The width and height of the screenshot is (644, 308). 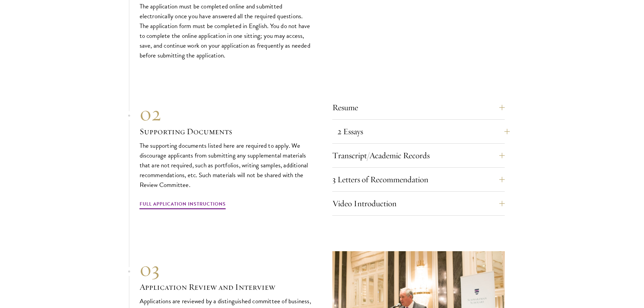 I want to click on button: Transcript/Academic Records, so click(x=418, y=155).